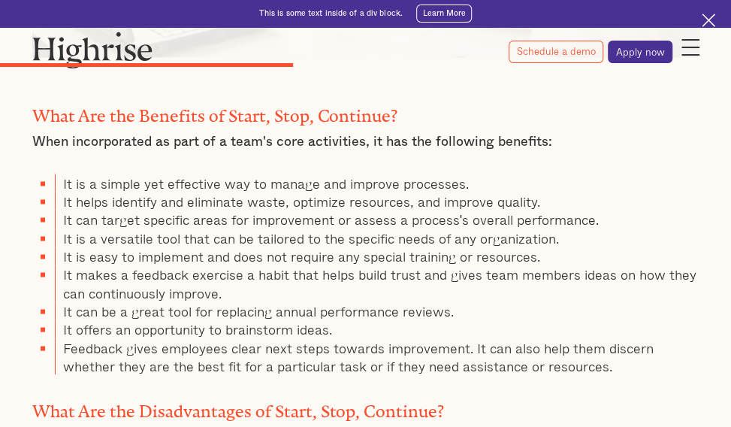 This screenshot has width=731, height=427. What do you see at coordinates (377, 328) in the screenshot?
I see `li: It offers an opportunity to brainstorm ideas.` at bounding box center [377, 328].